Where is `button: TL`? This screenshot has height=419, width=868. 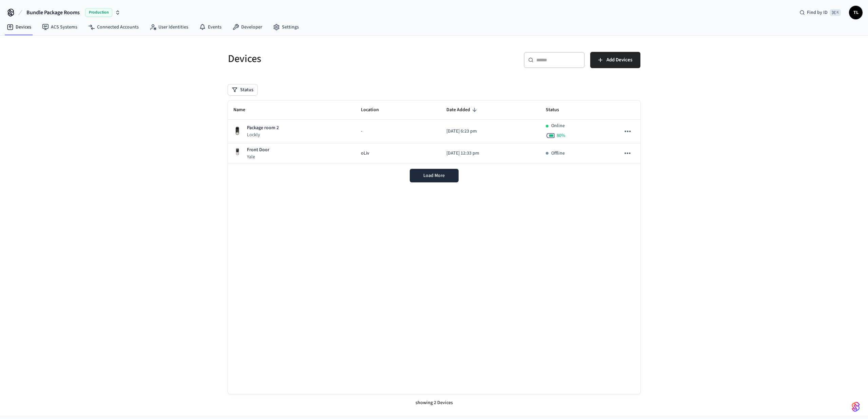 button: TL is located at coordinates (856, 13).